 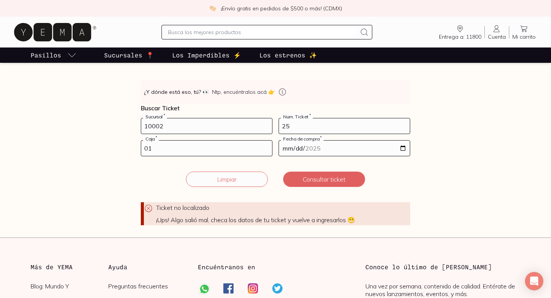 What do you see at coordinates (213, 8) in the screenshot?
I see `img: check` at bounding box center [213, 8].